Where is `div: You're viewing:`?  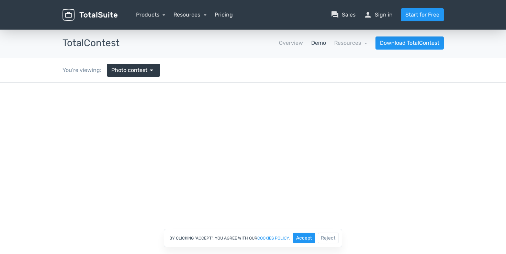
div: You're viewing: is located at coordinates (85, 70).